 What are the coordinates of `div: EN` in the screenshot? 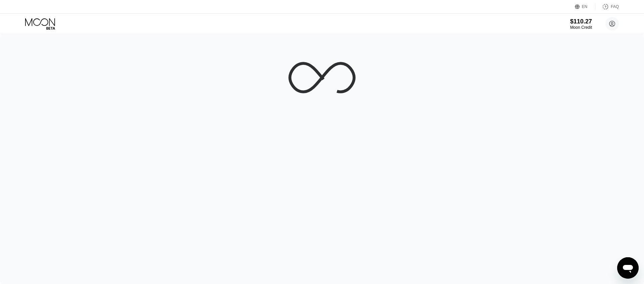 It's located at (585, 7).